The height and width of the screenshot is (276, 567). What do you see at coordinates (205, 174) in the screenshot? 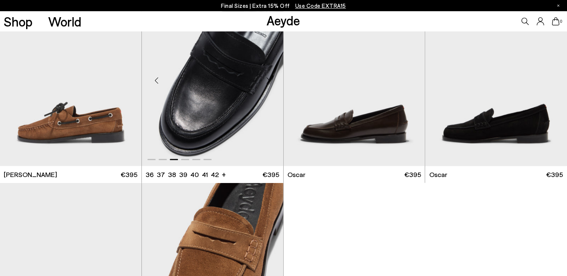
I see `li: 41` at bounding box center [205, 174].